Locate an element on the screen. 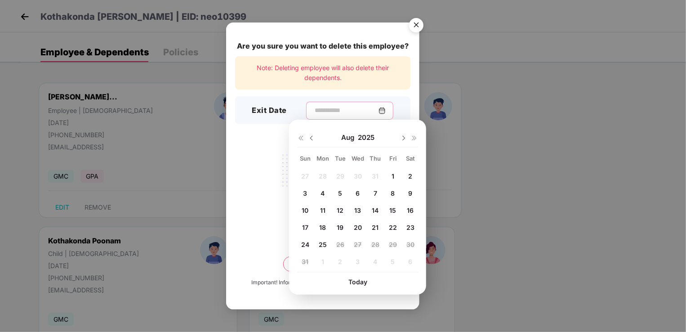 This screenshot has width=686, height=332. span: 6 is located at coordinates (357, 193).